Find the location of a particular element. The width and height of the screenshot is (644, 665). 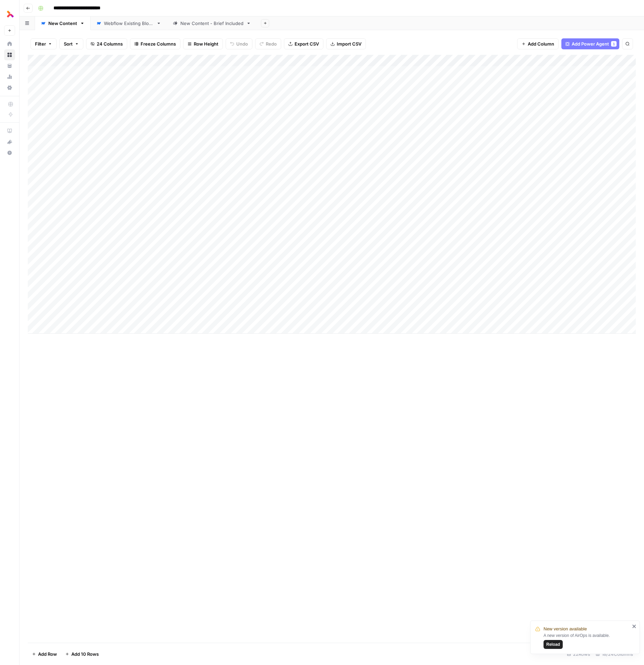

span: New version available is located at coordinates (565, 629).